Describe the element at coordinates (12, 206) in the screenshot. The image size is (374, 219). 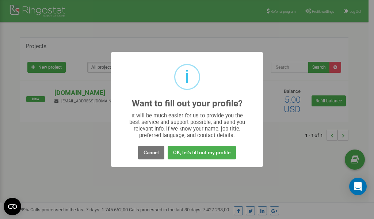
I see `button: Open CMP widget` at that location.